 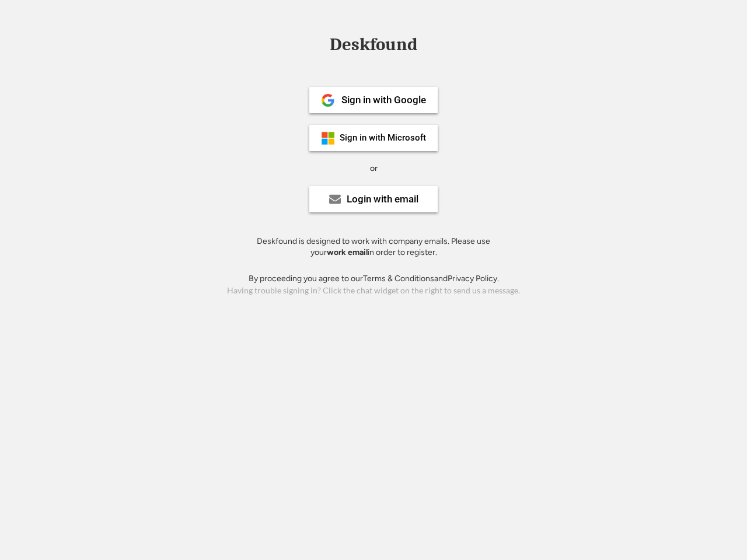 I want to click on div: Deskfound is designed to work with company emails. Please use your in order to register., so click(x=374, y=246).